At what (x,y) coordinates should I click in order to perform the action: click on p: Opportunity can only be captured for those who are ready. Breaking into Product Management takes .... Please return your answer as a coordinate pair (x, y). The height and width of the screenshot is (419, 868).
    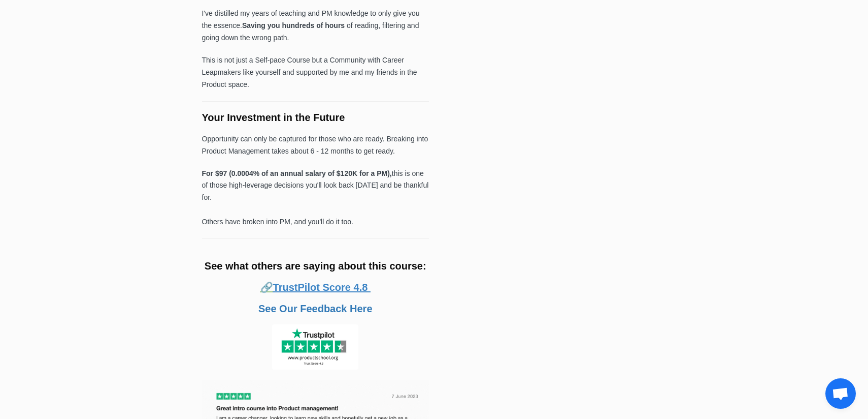
    Looking at the image, I should click on (315, 145).